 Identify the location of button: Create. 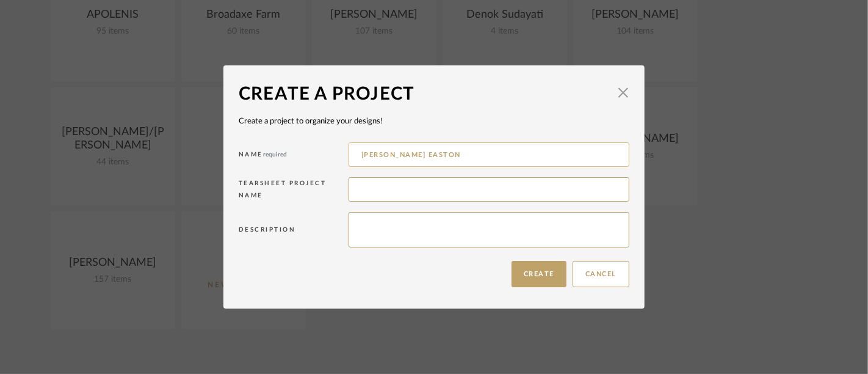
(539, 273).